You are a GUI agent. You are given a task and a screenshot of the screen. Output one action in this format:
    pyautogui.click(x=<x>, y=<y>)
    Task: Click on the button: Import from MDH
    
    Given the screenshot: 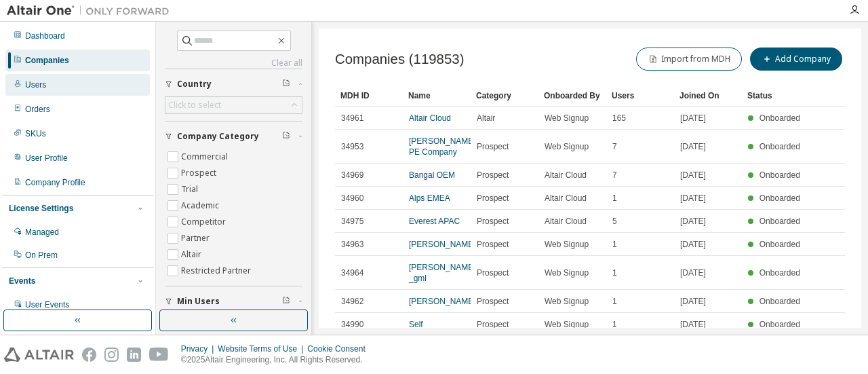 What is the action you would take?
    pyautogui.click(x=689, y=59)
    